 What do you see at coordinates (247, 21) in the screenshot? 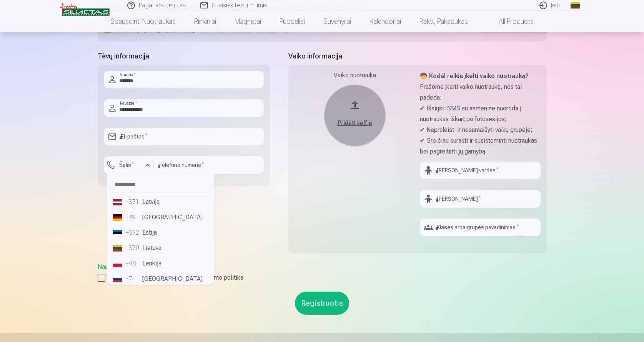
I see `a: Magnetai` at bounding box center [247, 21].